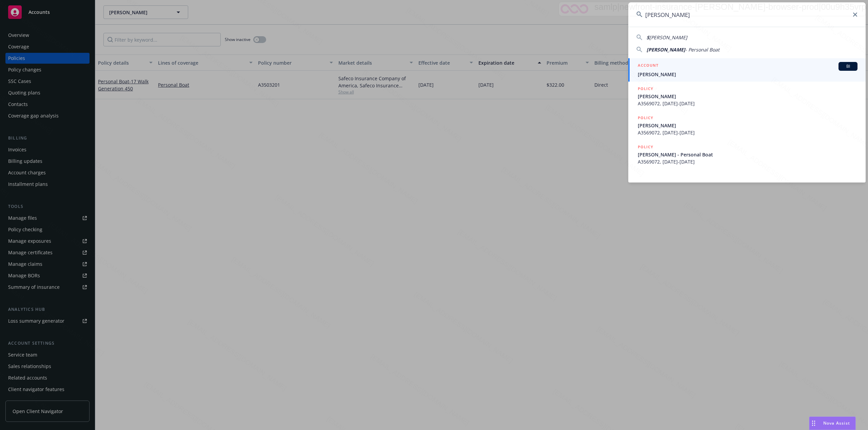  I want to click on button: Nova Assist, so click(833, 424).